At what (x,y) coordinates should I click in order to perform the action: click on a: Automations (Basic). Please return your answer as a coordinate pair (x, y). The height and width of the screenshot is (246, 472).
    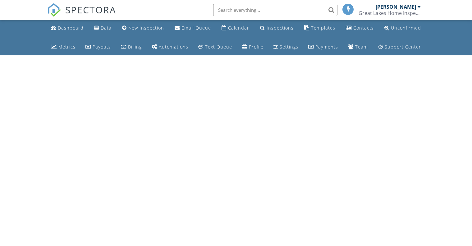
    Looking at the image, I should click on (170, 47).